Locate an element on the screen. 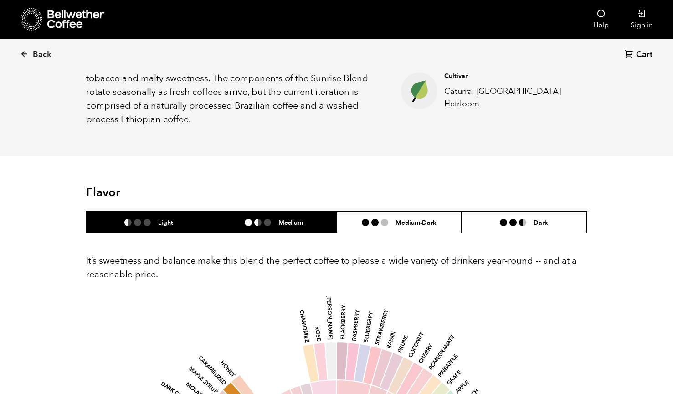  h4: Cultivar is located at coordinates (509, 76).